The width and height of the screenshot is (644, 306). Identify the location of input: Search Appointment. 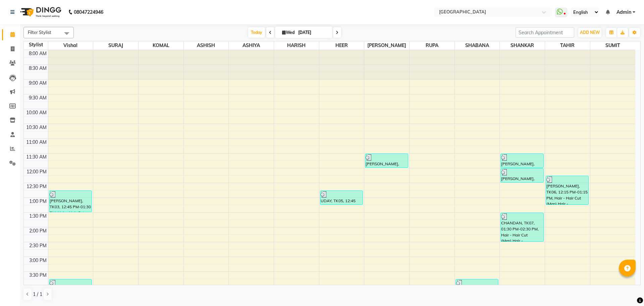
(545, 32).